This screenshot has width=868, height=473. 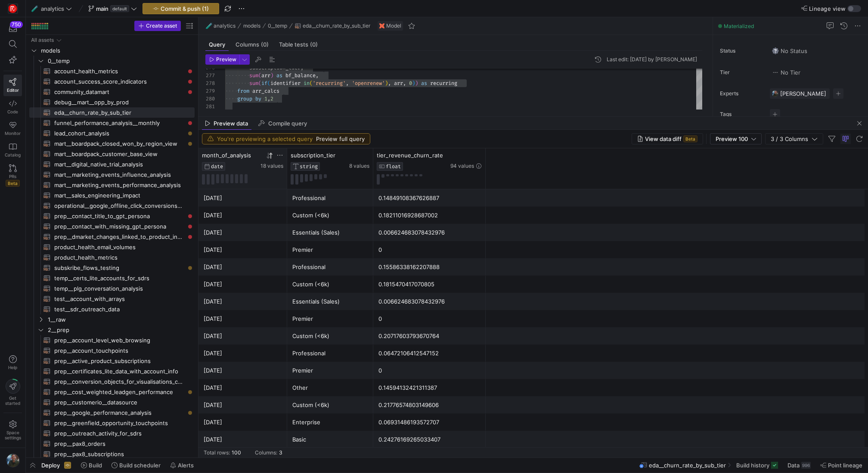 I want to click on div: Essentials (Sales), so click(x=330, y=301).